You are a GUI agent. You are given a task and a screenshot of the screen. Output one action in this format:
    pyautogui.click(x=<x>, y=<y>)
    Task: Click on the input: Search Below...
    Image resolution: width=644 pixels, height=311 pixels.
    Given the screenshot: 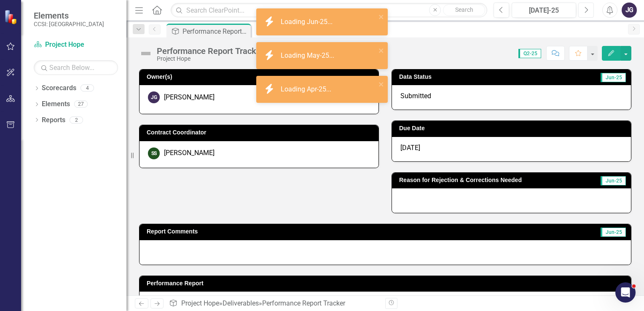 What is the action you would take?
    pyautogui.click(x=76, y=67)
    